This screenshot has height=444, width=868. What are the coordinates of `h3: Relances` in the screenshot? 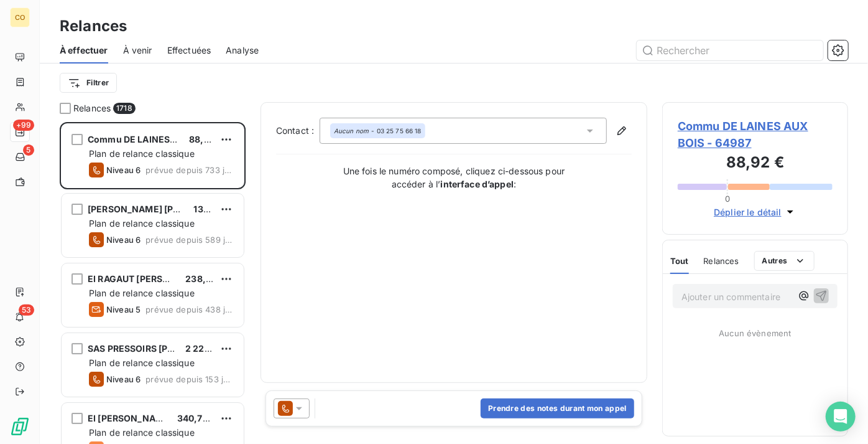 It's located at (93, 26).